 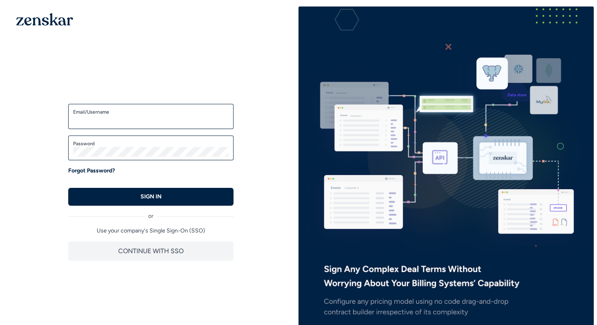 What do you see at coordinates (91, 171) in the screenshot?
I see `a: Forgot Password?` at bounding box center [91, 171].